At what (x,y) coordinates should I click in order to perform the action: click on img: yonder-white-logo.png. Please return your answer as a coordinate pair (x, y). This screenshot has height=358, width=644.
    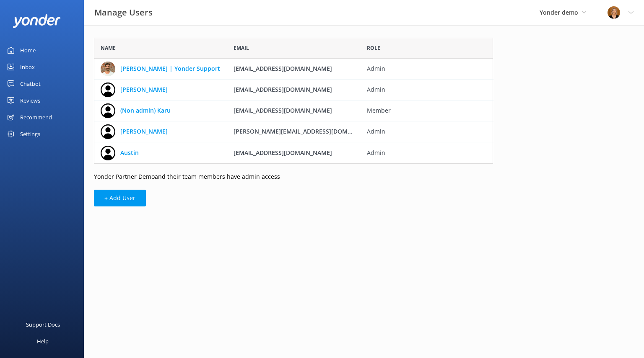
    Looking at the image, I should click on (36, 21).